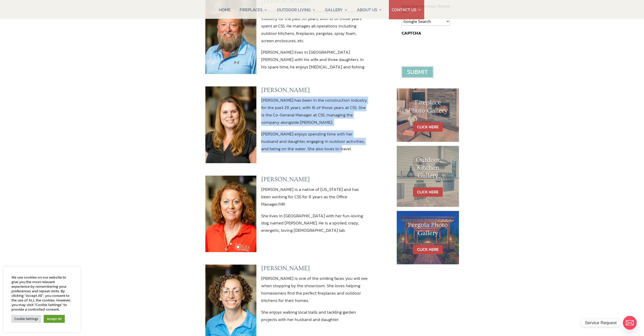  I want to click on img: heather_2X3, so click(231, 125).